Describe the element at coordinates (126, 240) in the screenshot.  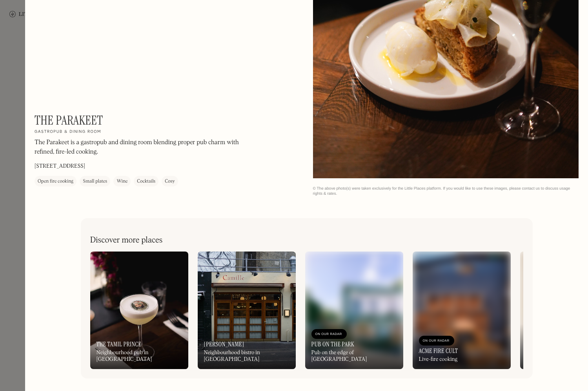
I see `h2: Discover more places` at that location.